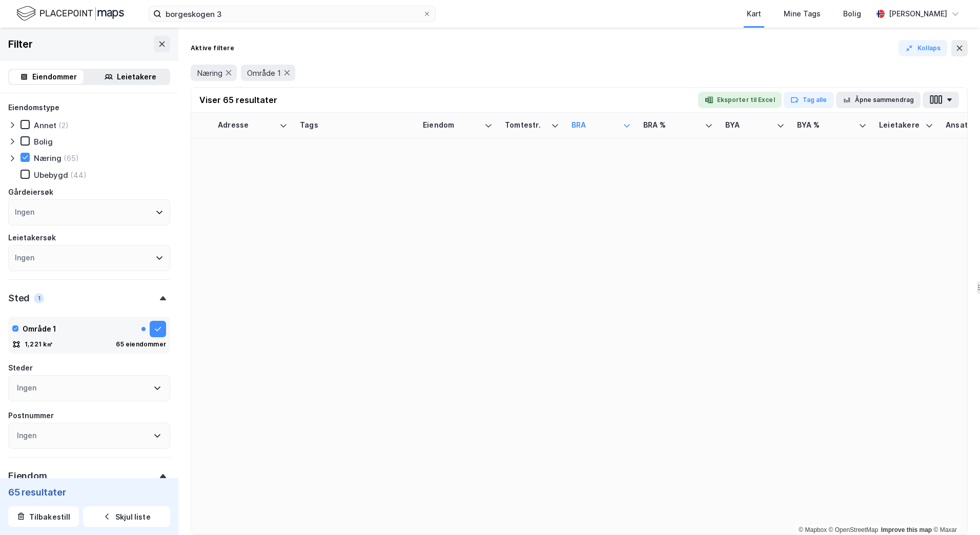 This screenshot has width=980, height=535. I want to click on div: (2), so click(63, 125).